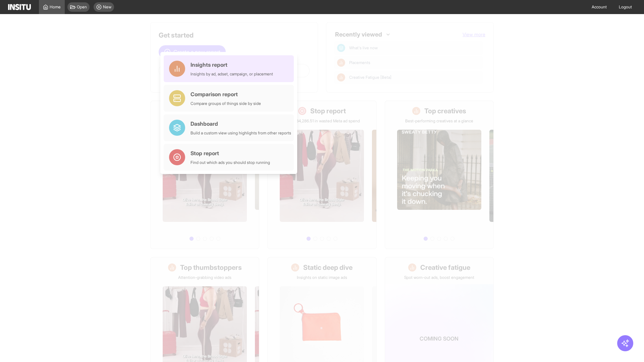 This screenshot has width=644, height=362. Describe the element at coordinates (241, 124) in the screenshot. I see `div: Dashboard` at that location.